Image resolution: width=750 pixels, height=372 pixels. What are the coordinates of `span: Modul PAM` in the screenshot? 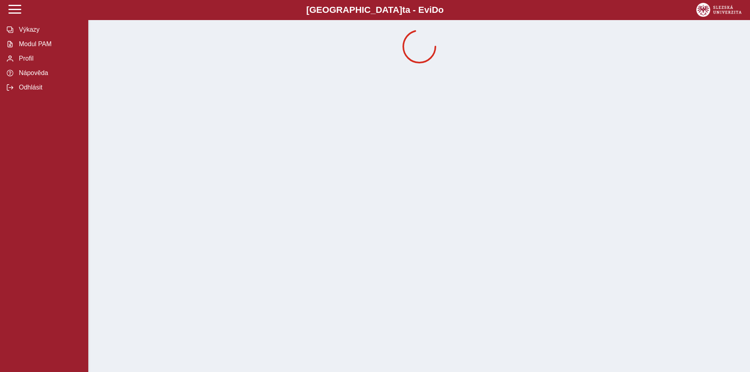 It's located at (49, 44).